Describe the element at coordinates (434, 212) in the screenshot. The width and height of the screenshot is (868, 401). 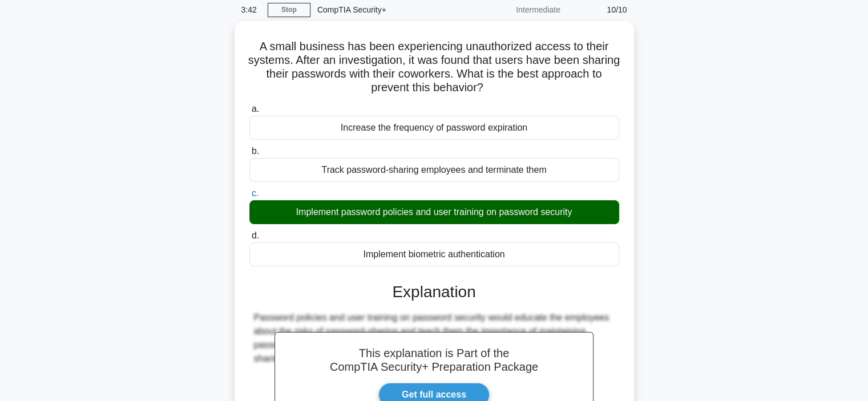
I see `div: Implement password policies and user training on password security` at that location.